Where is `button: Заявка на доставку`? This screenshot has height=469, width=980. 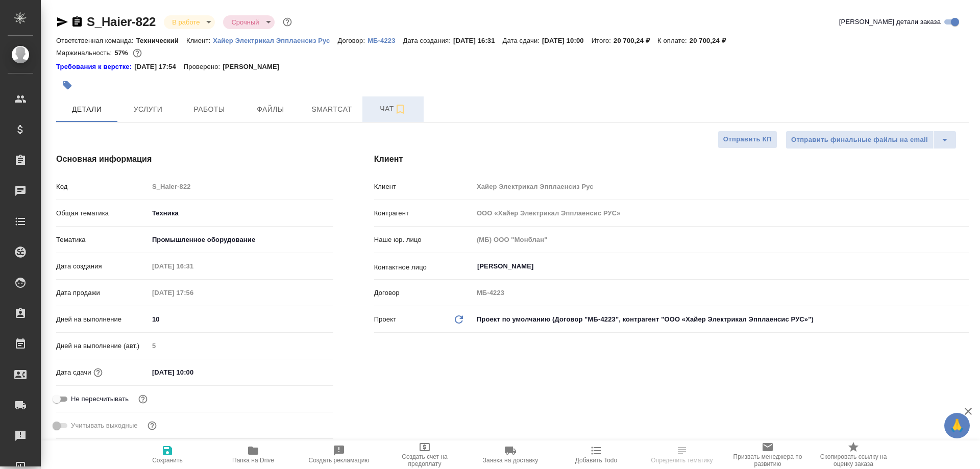 button: Заявка на доставку is located at coordinates (510, 455).